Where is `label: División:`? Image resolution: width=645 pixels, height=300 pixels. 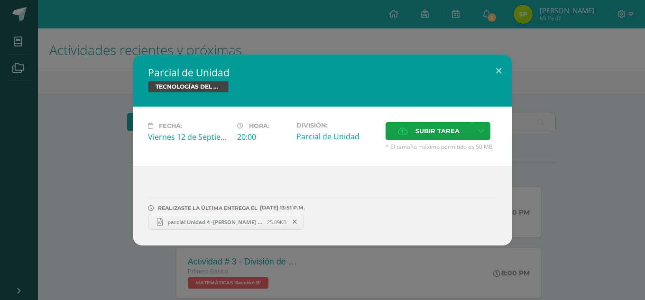 label: División: is located at coordinates (337, 125).